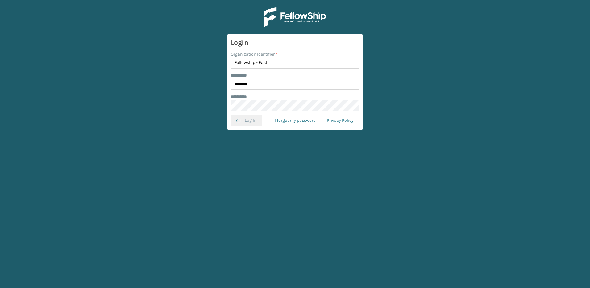 This screenshot has height=288, width=590. I want to click on button: Log In, so click(246, 120).